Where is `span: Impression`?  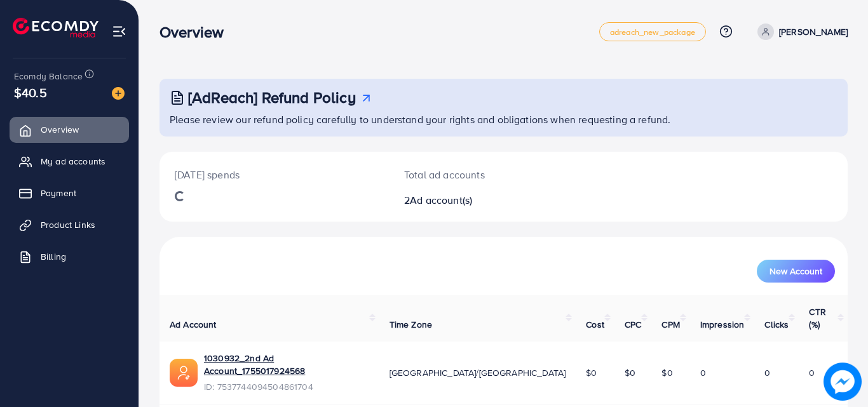
span: Impression is located at coordinates (722, 324).